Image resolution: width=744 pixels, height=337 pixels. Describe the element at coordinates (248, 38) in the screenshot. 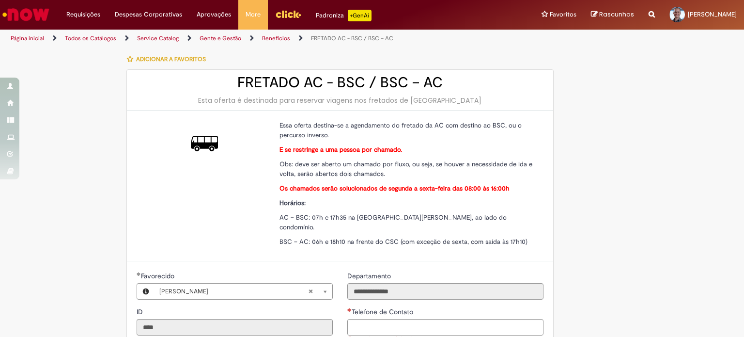

I see `ul: Trilhas de página` at that location.